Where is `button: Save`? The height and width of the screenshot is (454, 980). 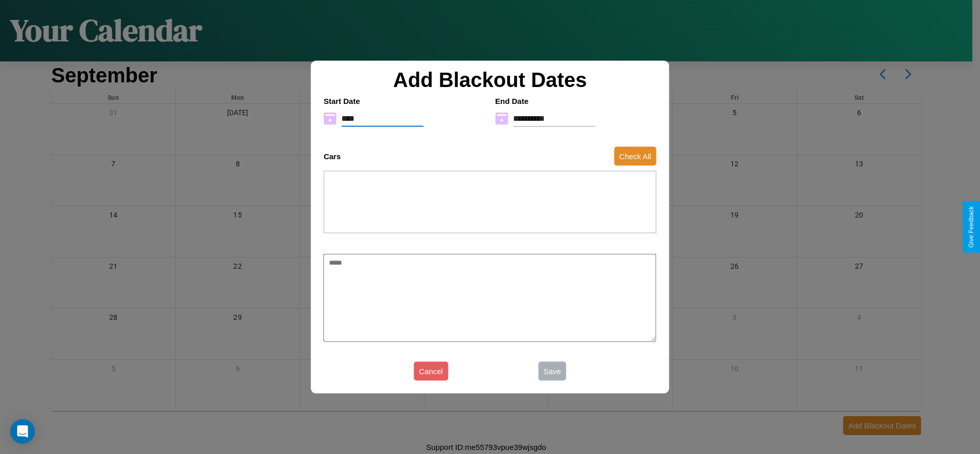 button: Save is located at coordinates (552, 371).